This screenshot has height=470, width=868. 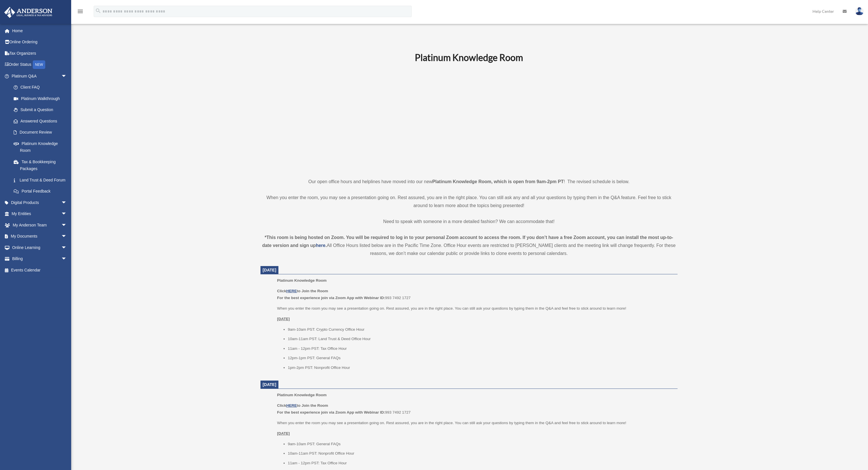 What do you see at coordinates (469, 57) in the screenshot?
I see `b: Platinum Knowledge Room` at bounding box center [469, 57].